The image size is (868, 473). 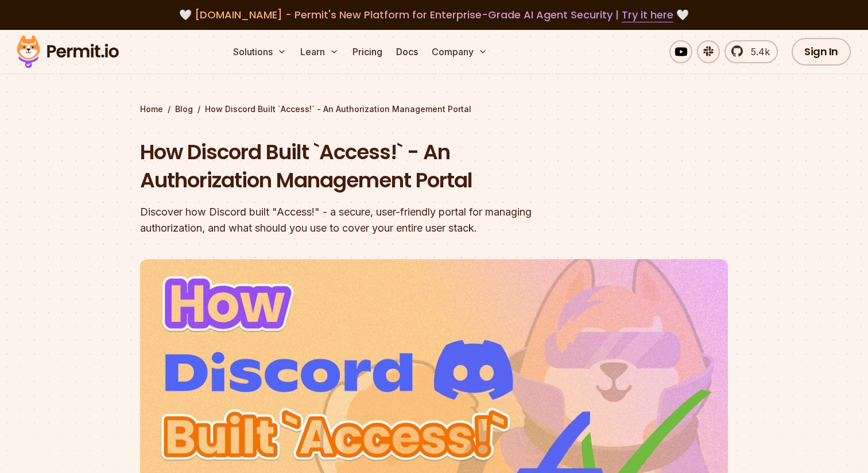 I want to click on h1: How Discord Built `Access!` - An Authorization Management Portal, so click(x=361, y=166).